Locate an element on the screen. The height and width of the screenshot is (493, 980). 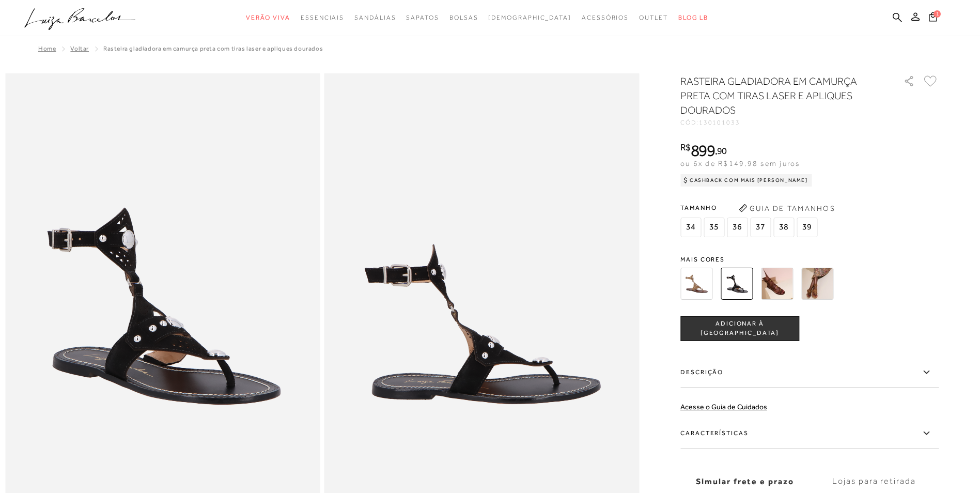
button: 1 is located at coordinates (933, 18).